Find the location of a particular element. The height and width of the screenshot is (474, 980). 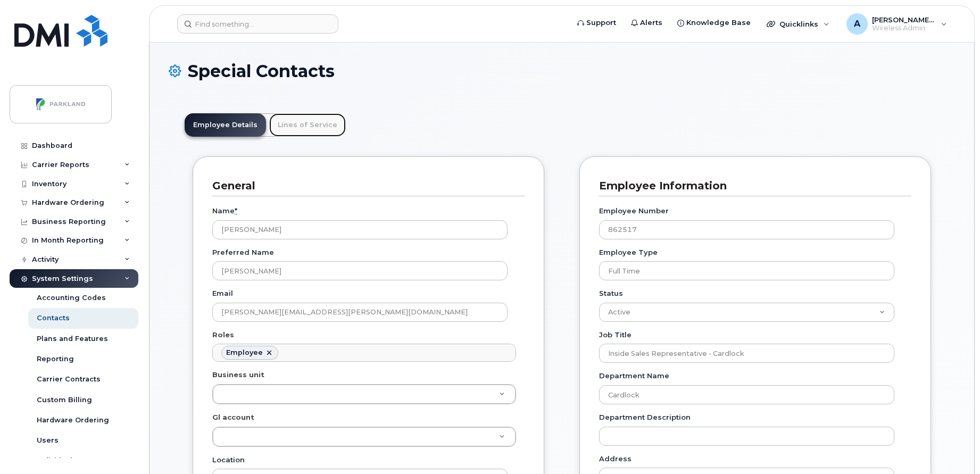

label: Department Name is located at coordinates (634, 376).